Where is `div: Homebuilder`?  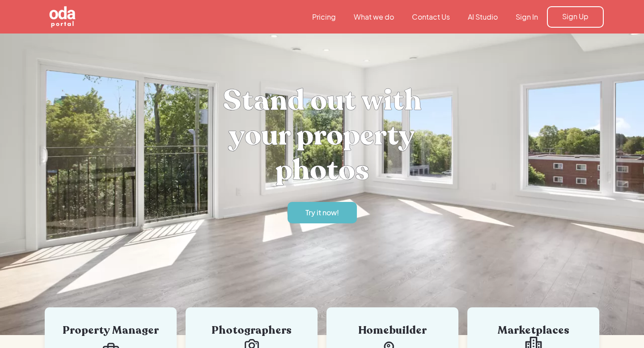 div: Homebuilder is located at coordinates (392, 331).